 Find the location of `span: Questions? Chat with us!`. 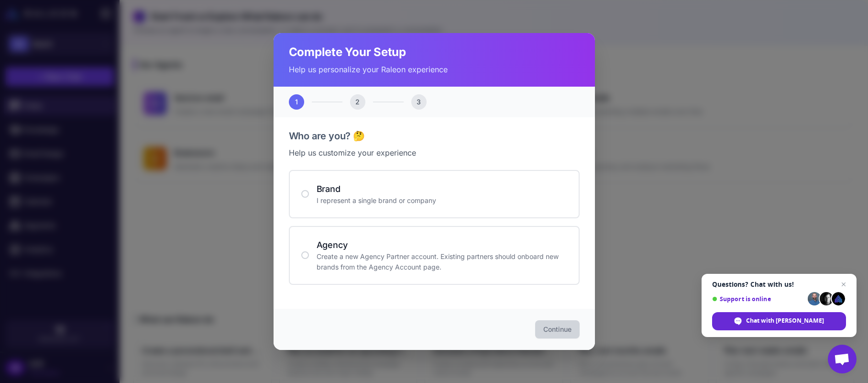

span: Questions? Chat with us! is located at coordinates (779, 284).